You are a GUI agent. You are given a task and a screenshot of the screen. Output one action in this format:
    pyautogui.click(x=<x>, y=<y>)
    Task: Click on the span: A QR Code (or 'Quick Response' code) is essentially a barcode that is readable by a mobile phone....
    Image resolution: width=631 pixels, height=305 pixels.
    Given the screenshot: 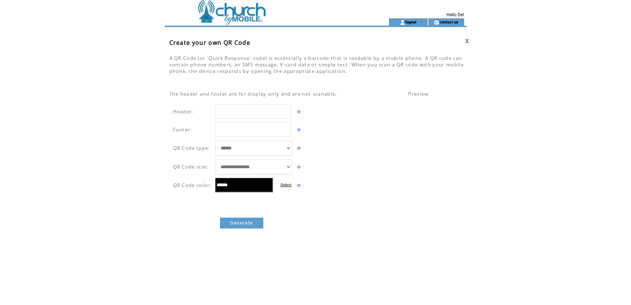 What is the action you would take?
    pyautogui.click(x=317, y=65)
    